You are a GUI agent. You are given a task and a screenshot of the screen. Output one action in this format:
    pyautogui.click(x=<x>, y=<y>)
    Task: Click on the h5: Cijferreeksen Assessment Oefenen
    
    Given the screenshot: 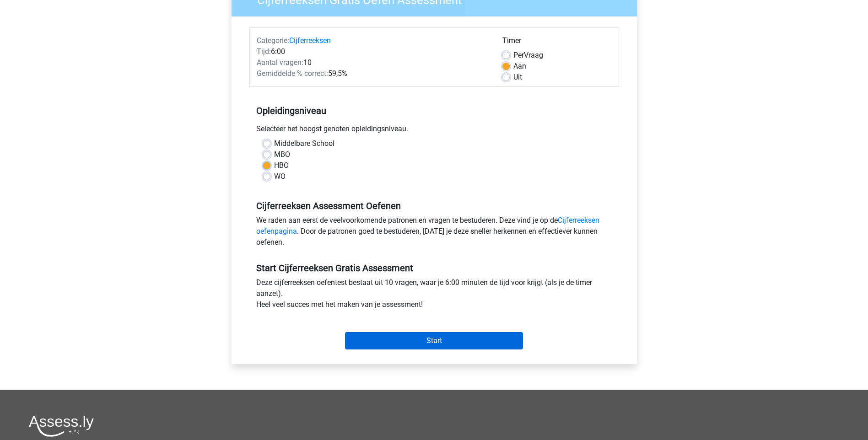 What is the action you would take?
    pyautogui.click(x=434, y=206)
    